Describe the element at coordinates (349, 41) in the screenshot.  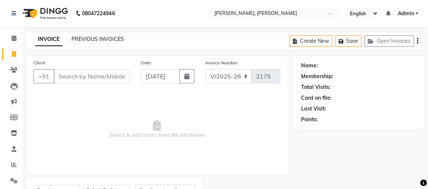
I see `button: Save` at that location.